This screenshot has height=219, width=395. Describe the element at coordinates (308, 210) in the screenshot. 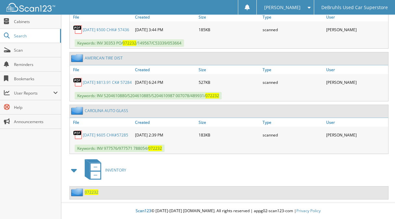

I see `a: Privacy Policy` at that location.